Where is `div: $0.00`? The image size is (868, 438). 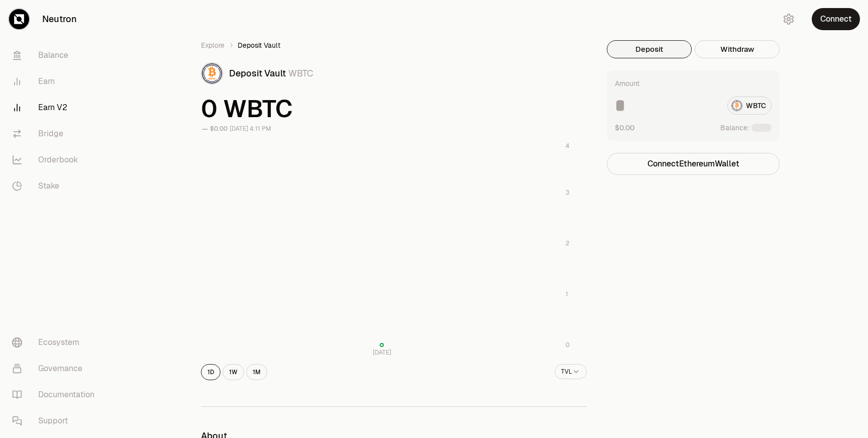 div: $0.00 is located at coordinates (218, 129).